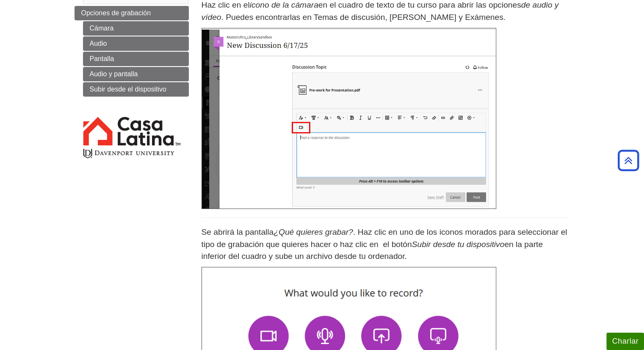 Image resolution: width=644 pixels, height=350 pixels. I want to click on em: icono de la cámara, so click(284, 5).